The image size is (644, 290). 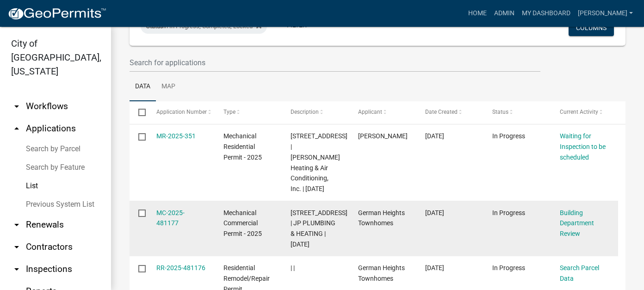 I want to click on datatable-header-cell: Description, so click(x=315, y=113).